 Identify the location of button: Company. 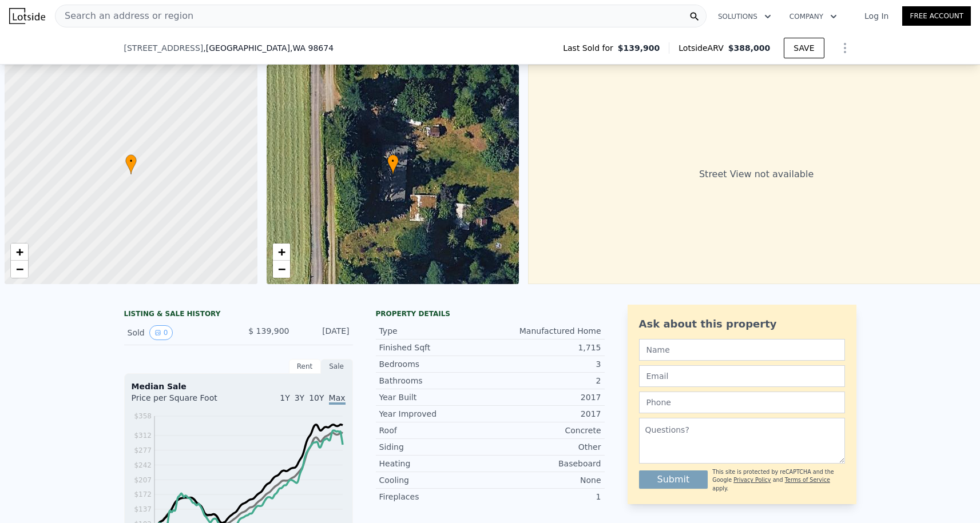
(812, 16).